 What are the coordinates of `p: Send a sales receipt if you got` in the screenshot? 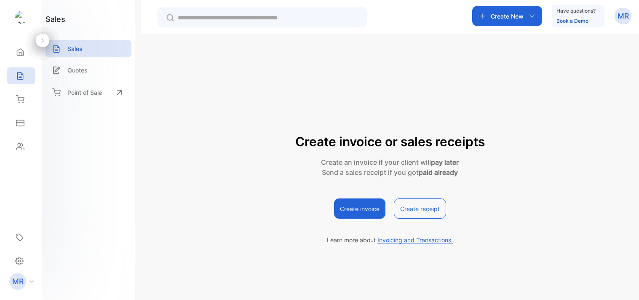 It's located at (390, 172).